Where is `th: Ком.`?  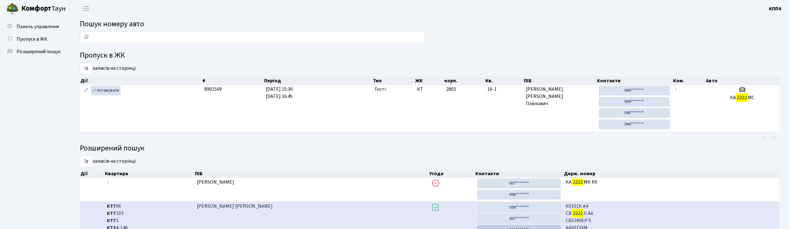
th: Ком. is located at coordinates (689, 81).